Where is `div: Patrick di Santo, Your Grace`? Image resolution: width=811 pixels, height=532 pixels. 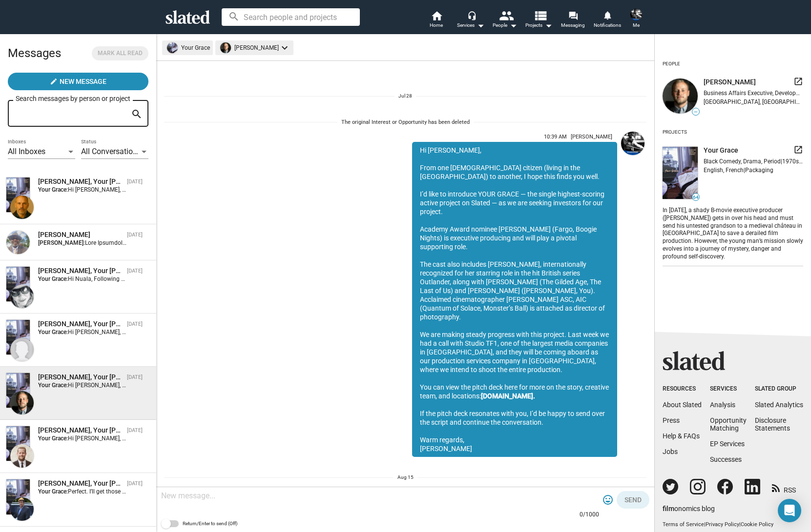
div: Patrick di Santo, Your Grace is located at coordinates (81, 182).